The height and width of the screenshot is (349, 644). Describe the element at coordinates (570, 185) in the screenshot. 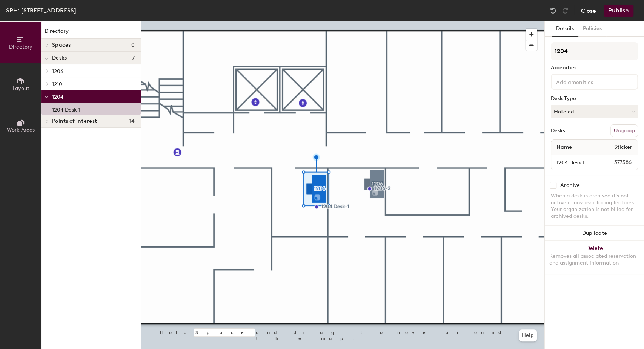

I see `div: Archive` at that location.